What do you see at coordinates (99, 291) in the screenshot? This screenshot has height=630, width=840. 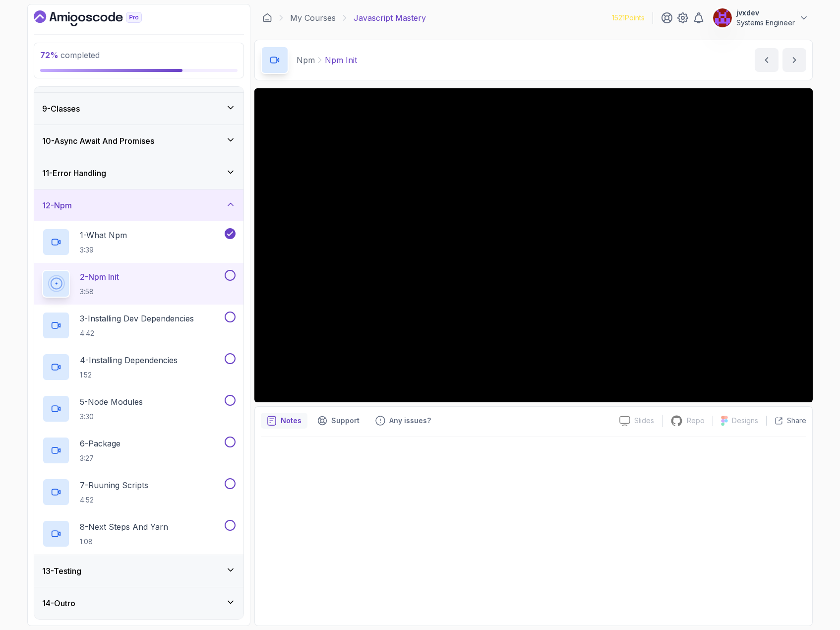 I see `p: 3:58` at bounding box center [99, 291].